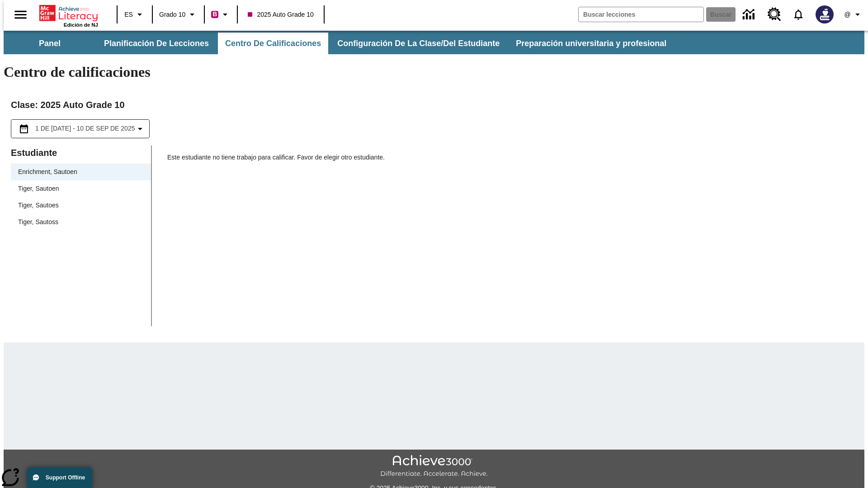 Image resolution: width=868 pixels, height=488 pixels. Describe the element at coordinates (135, 15) in the screenshot. I see `button: Lenguaje: ES, Selecciona un idioma` at that location.